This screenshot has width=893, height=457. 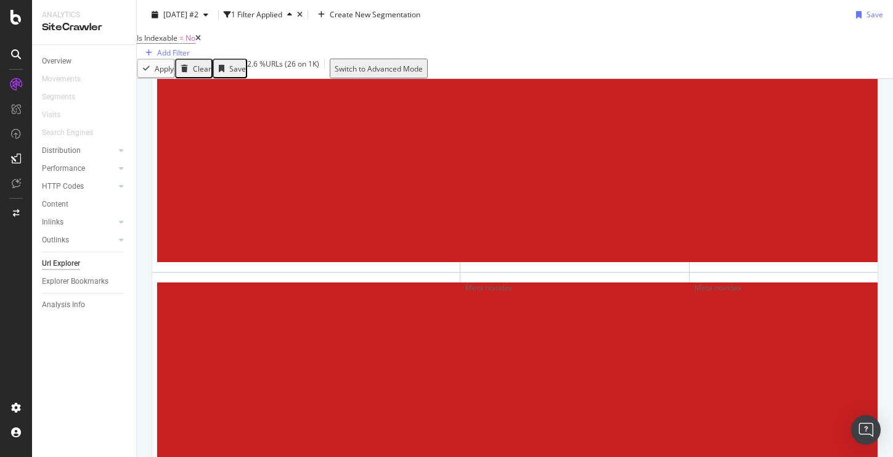 I want to click on a: Overview, so click(x=84, y=61).